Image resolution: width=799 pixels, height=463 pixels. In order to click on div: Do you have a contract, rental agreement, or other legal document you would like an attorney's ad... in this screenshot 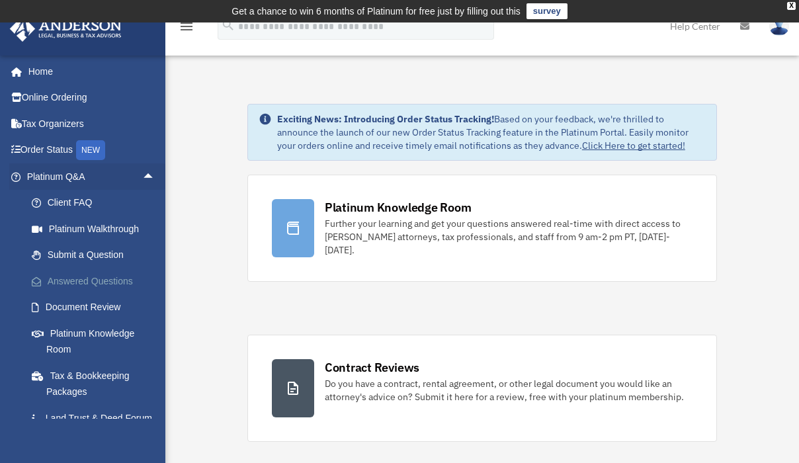, I will do `click(508, 390)`.